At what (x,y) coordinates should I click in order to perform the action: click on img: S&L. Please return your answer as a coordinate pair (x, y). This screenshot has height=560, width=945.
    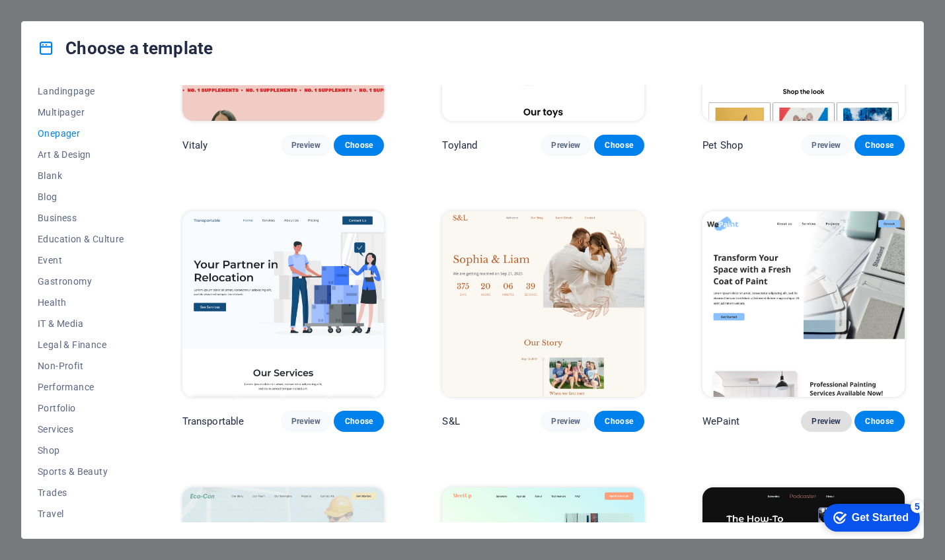
    Looking at the image, I should click on (543, 305).